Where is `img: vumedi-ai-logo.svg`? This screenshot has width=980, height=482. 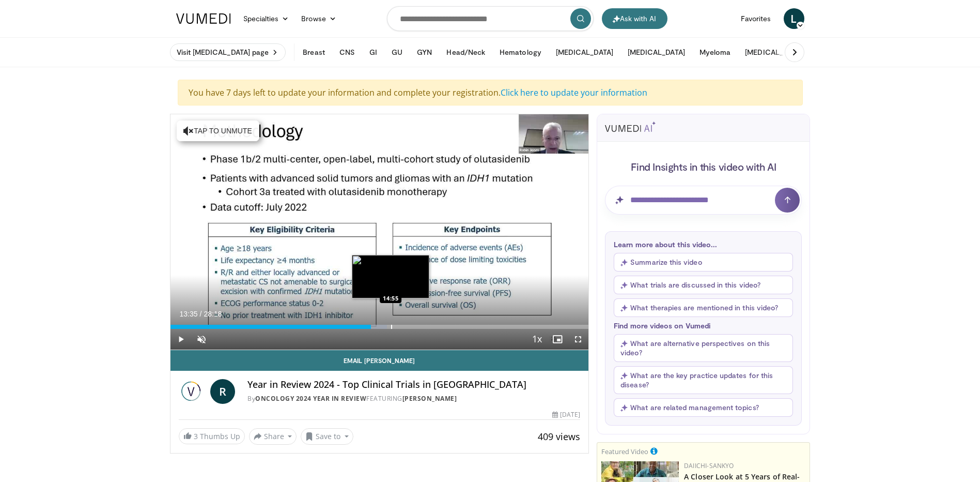
img: vumedi-ai-logo.svg is located at coordinates (631, 127).